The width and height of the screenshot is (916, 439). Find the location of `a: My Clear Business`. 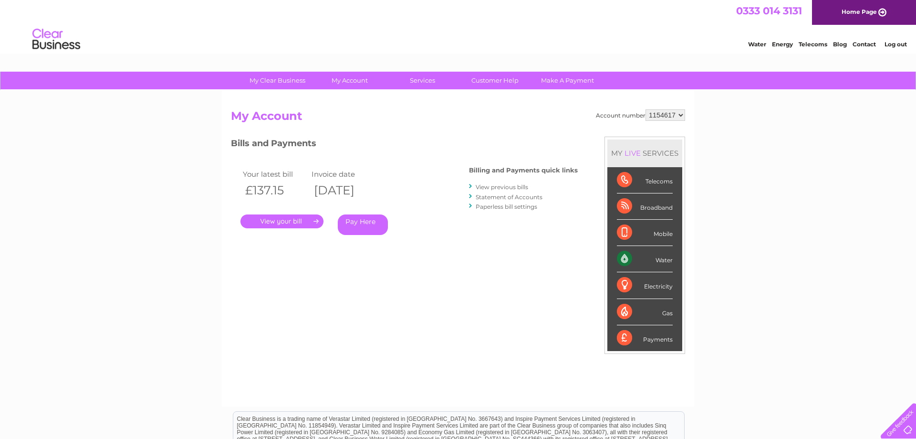

a: My Clear Business is located at coordinates (277, 80).